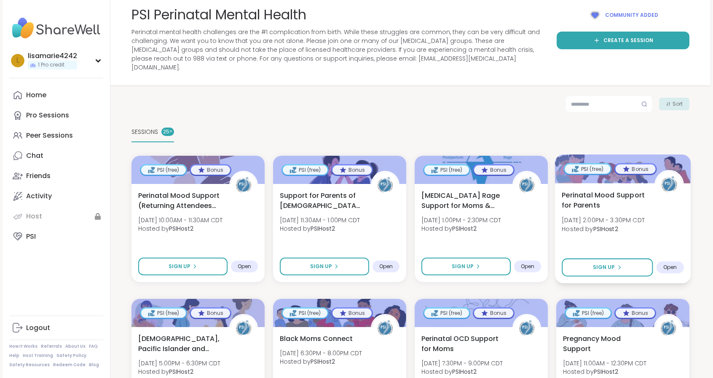  What do you see at coordinates (623, 15) in the screenshot?
I see `button: Community added` at bounding box center [623, 15].